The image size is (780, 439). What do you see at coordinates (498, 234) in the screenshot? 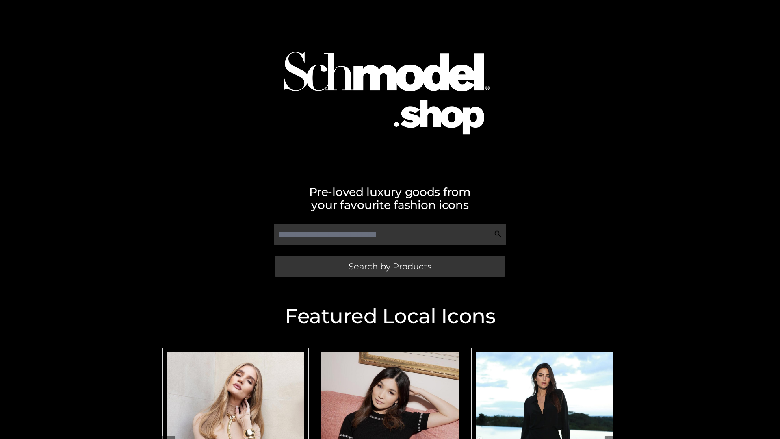
I see `img: Search Icon` at bounding box center [498, 234].